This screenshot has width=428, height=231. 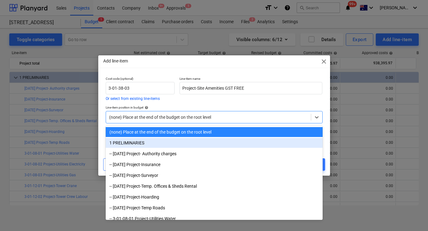 What do you see at coordinates (324, 62) in the screenshot?
I see `span: close` at bounding box center [324, 62].